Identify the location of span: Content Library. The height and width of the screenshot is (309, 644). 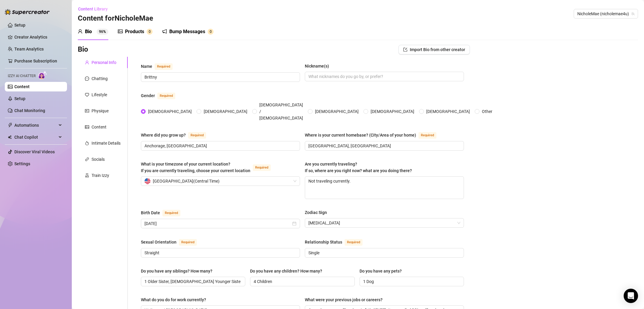
(93, 9).